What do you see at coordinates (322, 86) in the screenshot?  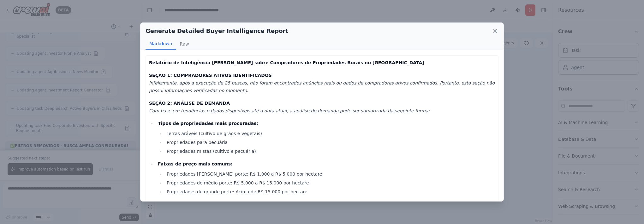 I see `em: Infelizmente, após a execução de 25 buscas, não foram encontrados anúncios reais ou dados de comp...` at bounding box center [322, 86].